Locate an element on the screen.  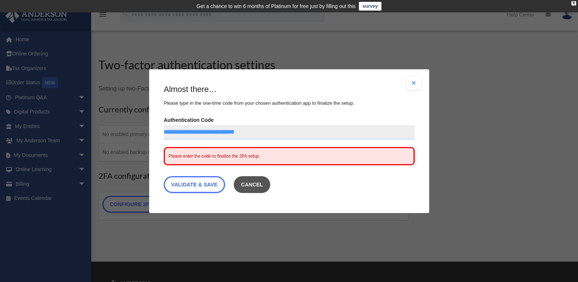
label: Authentication Code is located at coordinates (289, 127).